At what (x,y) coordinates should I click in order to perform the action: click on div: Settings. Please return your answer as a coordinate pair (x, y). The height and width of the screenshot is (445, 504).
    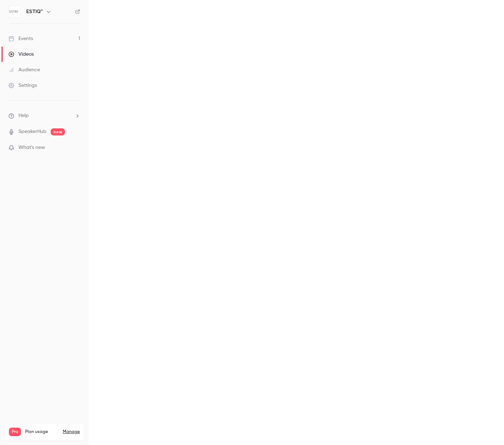
    Looking at the image, I should click on (23, 85).